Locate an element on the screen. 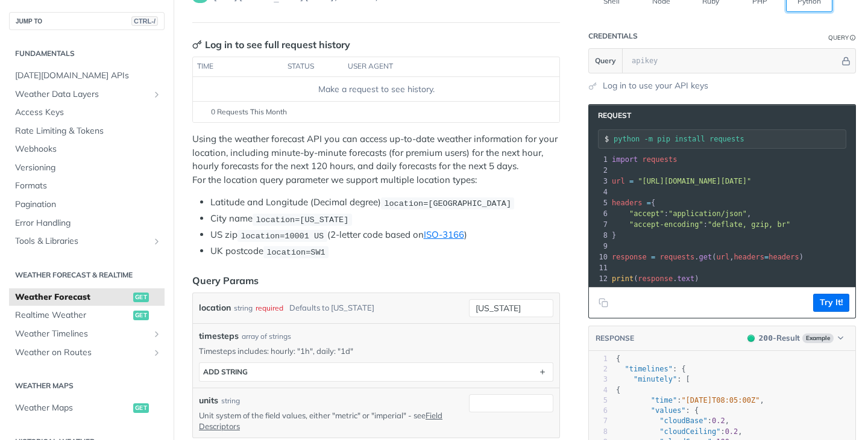 This screenshot has width=868, height=440. p: Using the weather forecast API you can access up-to-date weather information for your location, i... is located at coordinates (376, 160).